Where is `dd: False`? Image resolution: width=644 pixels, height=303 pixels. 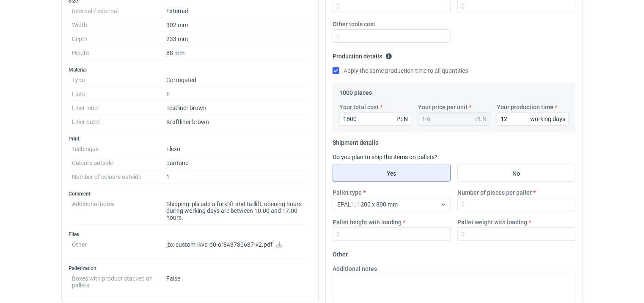
dd: False is located at coordinates (237, 280).